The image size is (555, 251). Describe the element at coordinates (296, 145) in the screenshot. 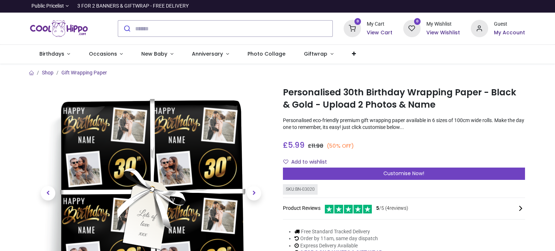

I see `span: 5.99` at that location.